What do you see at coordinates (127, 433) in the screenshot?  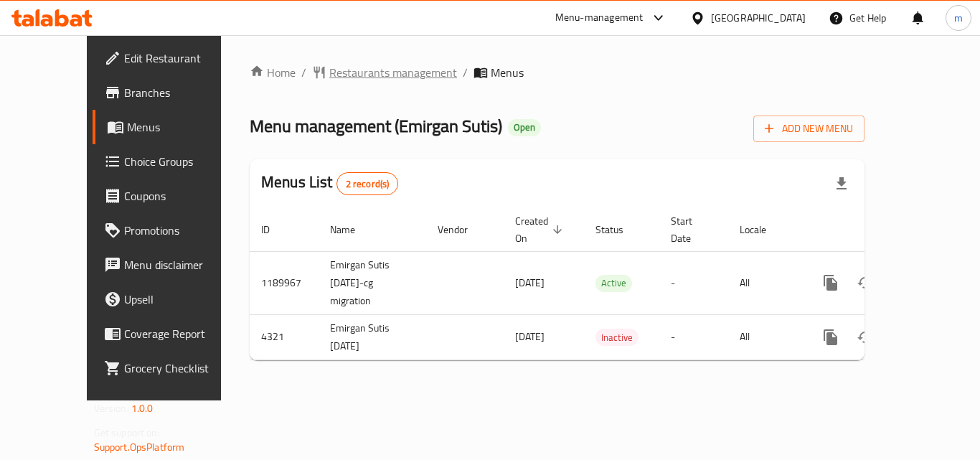 I see `span: Get support on:` at bounding box center [127, 433].